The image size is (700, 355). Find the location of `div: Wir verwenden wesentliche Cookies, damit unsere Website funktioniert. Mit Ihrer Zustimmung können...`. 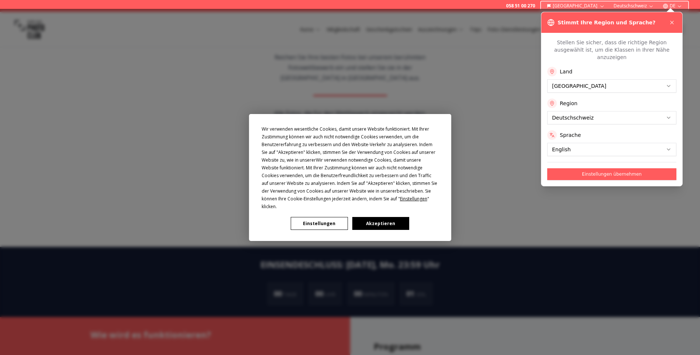

div: Wir verwenden wesentliche Cookies, damit unsere Website funktioniert. Mit Ihrer Zustimmung können... is located at coordinates (350, 168).